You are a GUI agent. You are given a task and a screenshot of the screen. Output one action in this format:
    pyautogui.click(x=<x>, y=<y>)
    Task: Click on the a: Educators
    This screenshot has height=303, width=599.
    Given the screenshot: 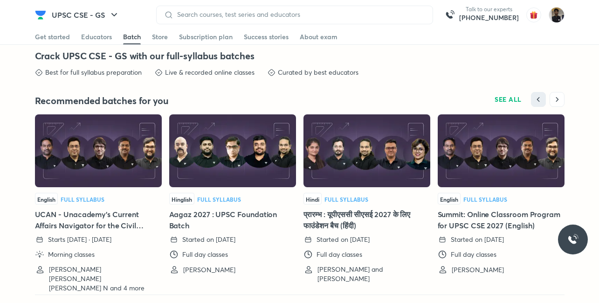 What is the action you would take?
    pyautogui.click(x=97, y=37)
    